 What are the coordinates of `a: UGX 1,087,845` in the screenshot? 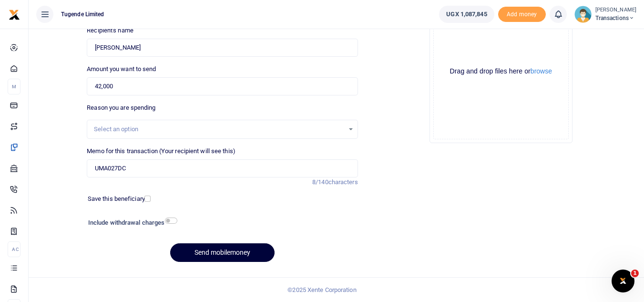 It's located at (466, 14).